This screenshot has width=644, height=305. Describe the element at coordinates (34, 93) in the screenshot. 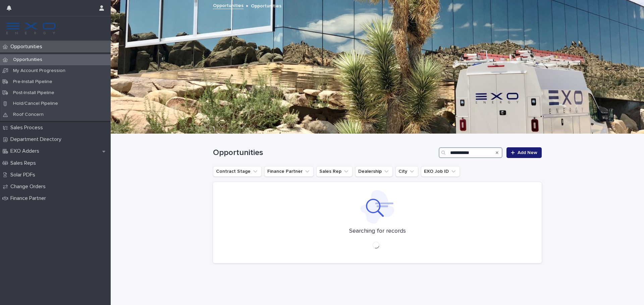

I see `p: Post-Install Pipeline` at that location.